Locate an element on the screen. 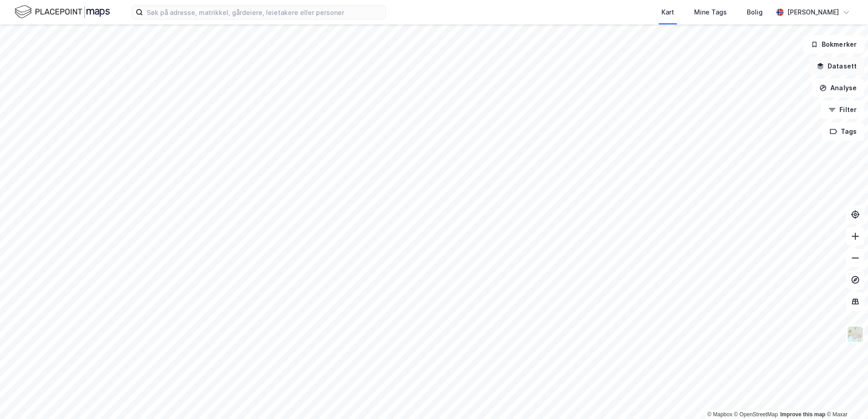  div: Kontrollprogram for chat is located at coordinates (845, 398).